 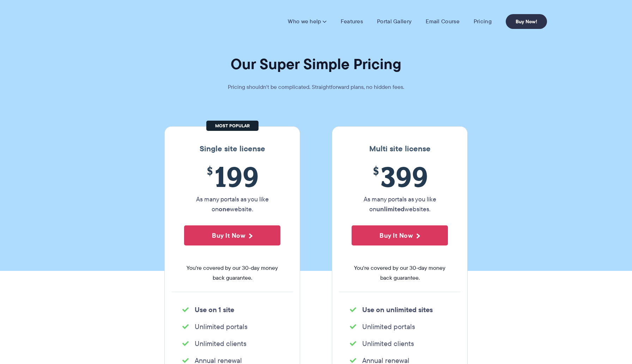 I want to click on span: 199, so click(x=232, y=176).